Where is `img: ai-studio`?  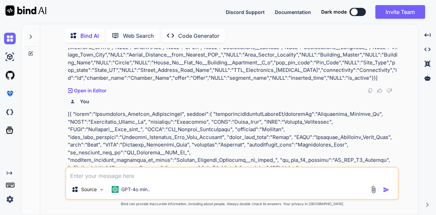
img: ai-studio is located at coordinates (10, 57).